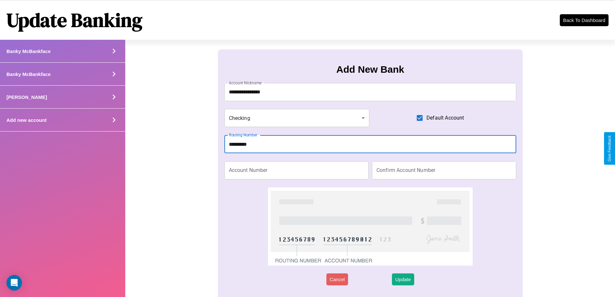  Describe the element at coordinates (610, 148) in the screenshot. I see `div: Give Feedback` at that location.